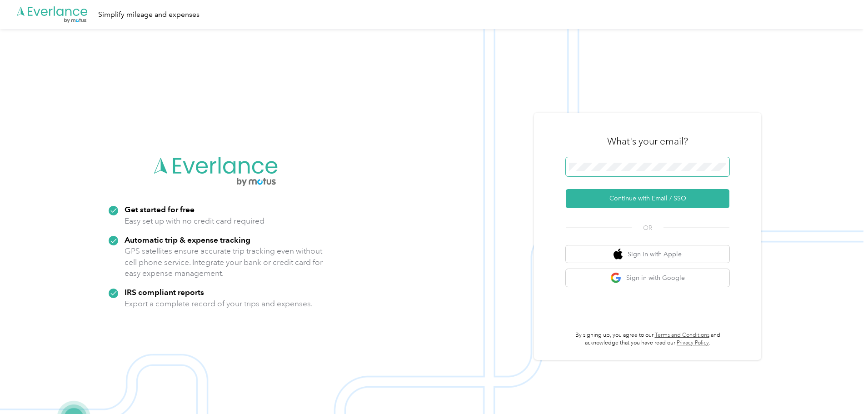 This screenshot has height=414, width=868. What do you see at coordinates (149, 14) in the screenshot?
I see `div: Simplify mileage and expenses` at bounding box center [149, 14].